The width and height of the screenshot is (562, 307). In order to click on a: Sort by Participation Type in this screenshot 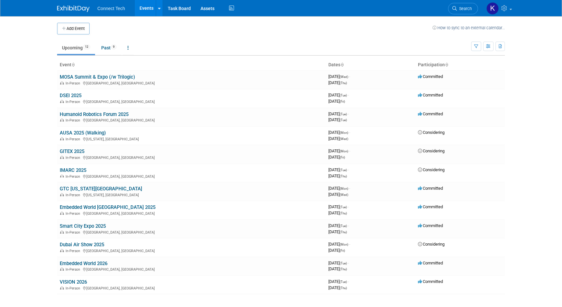, I will do `click(447, 65)`.